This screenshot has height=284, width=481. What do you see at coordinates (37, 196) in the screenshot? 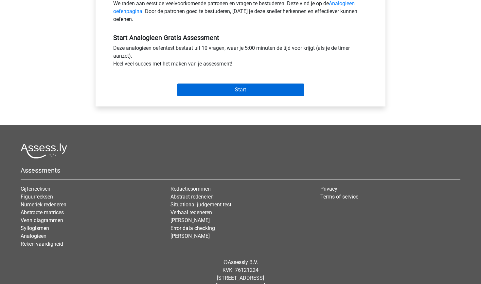
I see `a: Figuurreeksen` at bounding box center [37, 196].